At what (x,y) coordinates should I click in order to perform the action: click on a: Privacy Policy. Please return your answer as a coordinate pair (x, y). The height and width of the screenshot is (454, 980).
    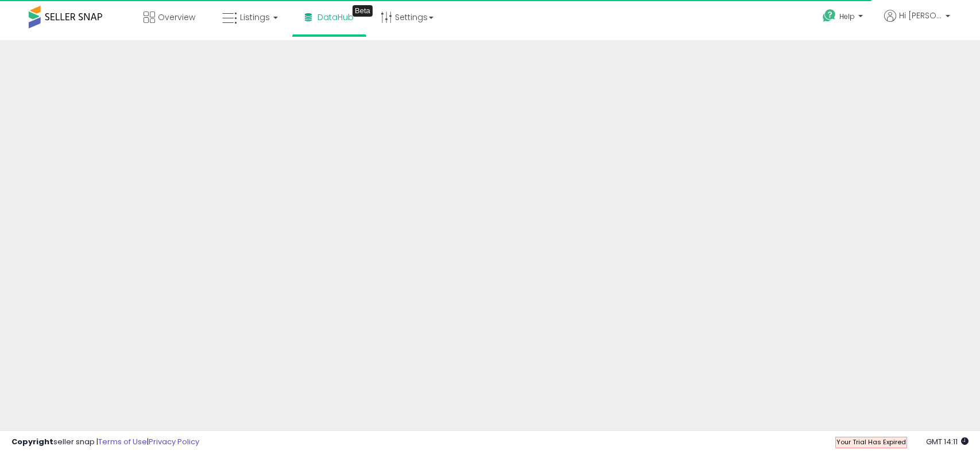
    Looking at the image, I should click on (174, 441).